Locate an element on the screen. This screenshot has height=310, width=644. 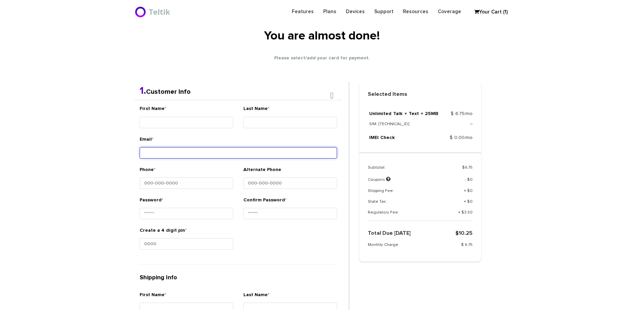
label: Create a 4 digit pin is located at coordinates (163, 232).